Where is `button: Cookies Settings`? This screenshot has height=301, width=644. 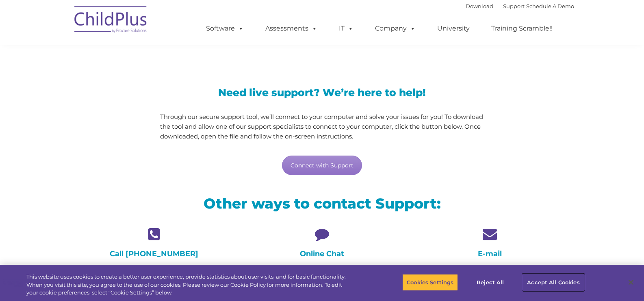
button: Cookies Settings is located at coordinates (430, 282).